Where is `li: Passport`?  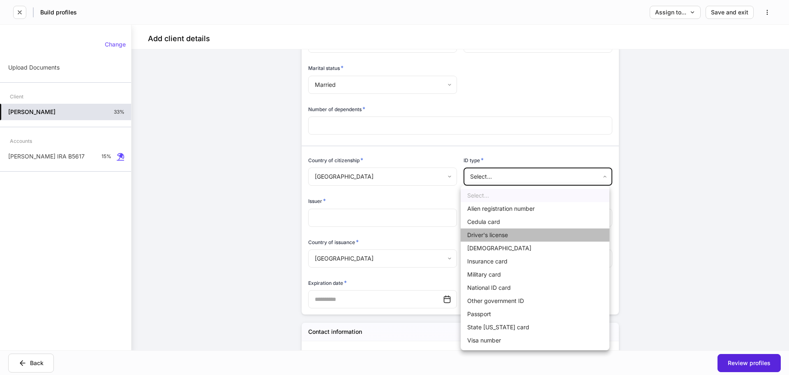
li: Passport is located at coordinates (535, 314).